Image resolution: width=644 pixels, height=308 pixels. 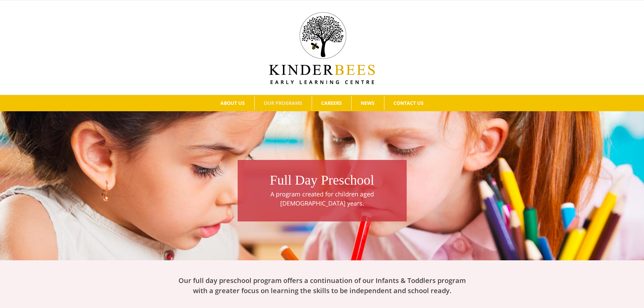 I want to click on span: CAREERS, so click(x=331, y=103).